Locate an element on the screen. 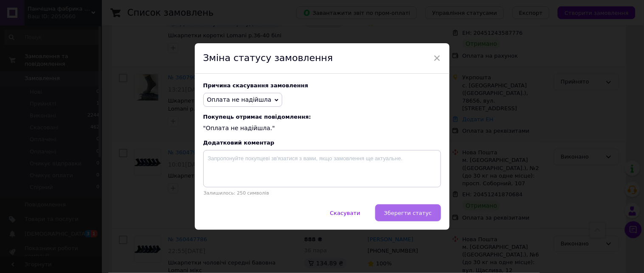 This screenshot has width=644, height=273. span: Оплата не надійшла is located at coordinates (239, 100).